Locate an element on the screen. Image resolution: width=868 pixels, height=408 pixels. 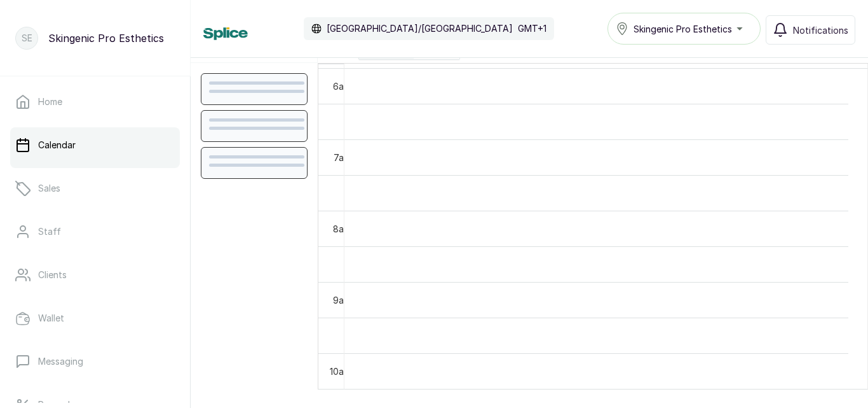
a: Wallet is located at coordinates (95, 318).